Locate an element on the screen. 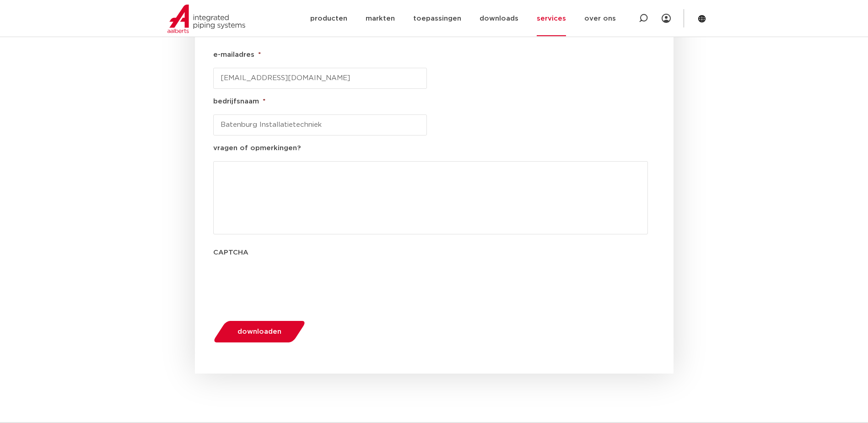  a: services is located at coordinates (552, 18).